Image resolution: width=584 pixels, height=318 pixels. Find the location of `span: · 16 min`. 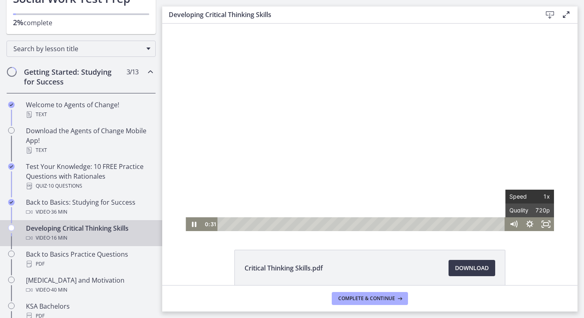

span: · 16 min is located at coordinates (58, 238).